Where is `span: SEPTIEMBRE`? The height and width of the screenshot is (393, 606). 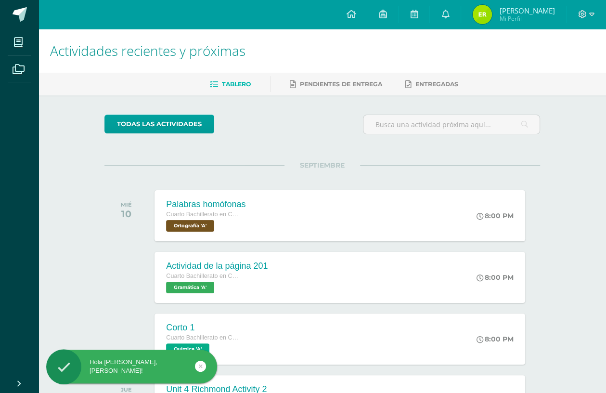 span: SEPTIEMBRE is located at coordinates (322, 165).